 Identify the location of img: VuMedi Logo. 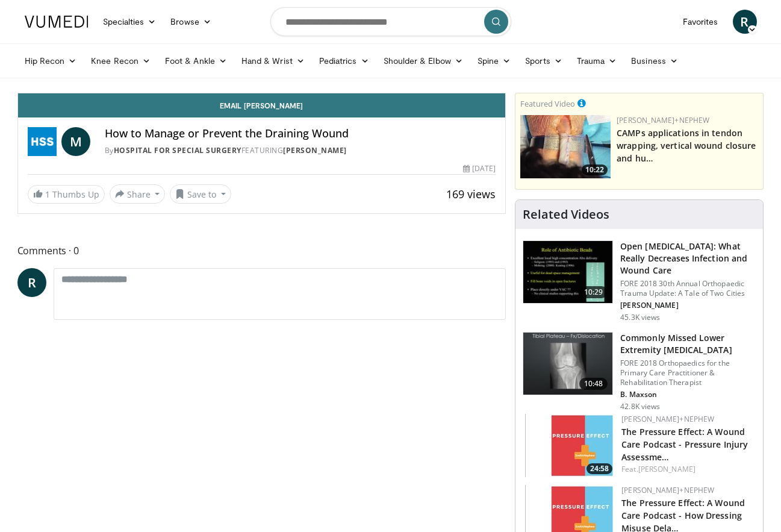
(56, 22).